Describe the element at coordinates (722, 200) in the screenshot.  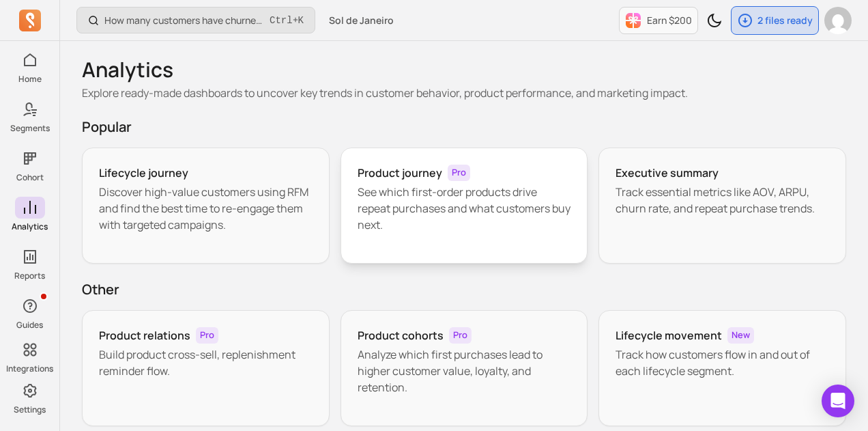
I see `p: Track essential metrics like AOV, ARPU, churn rate, and repeat purchase trends.` at that location.